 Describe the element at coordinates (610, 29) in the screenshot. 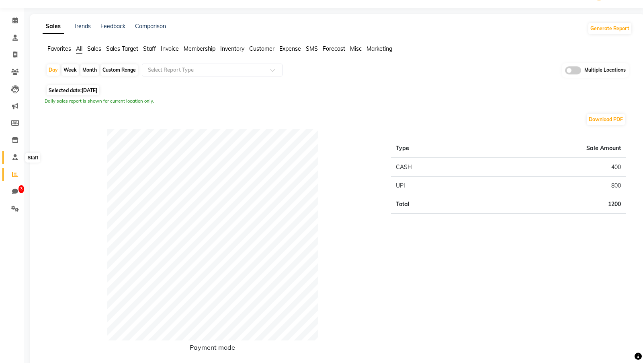

I see `button: Generate Report` at that location.